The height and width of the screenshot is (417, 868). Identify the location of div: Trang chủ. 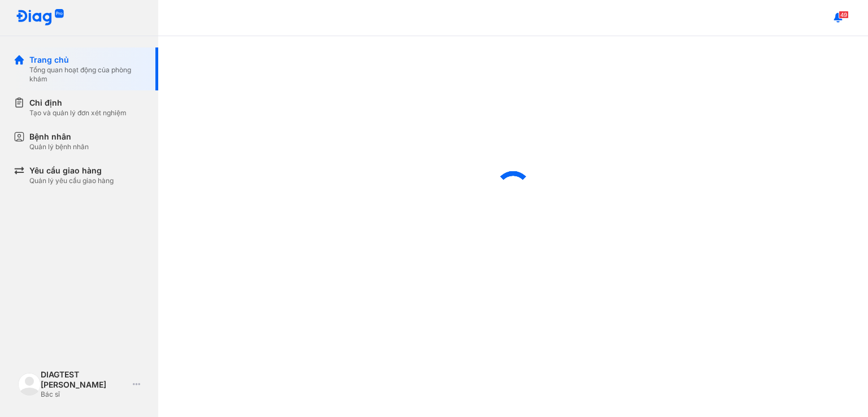
(87, 60).